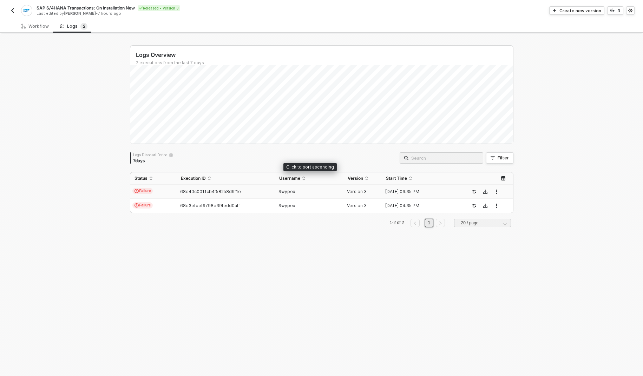 This screenshot has height=376, width=643. I want to click on sup: 2, so click(84, 26).